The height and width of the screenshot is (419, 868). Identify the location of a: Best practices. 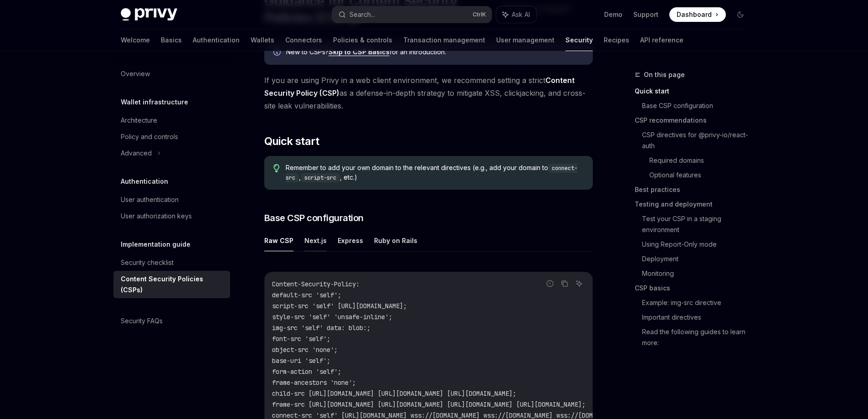
(695, 190).